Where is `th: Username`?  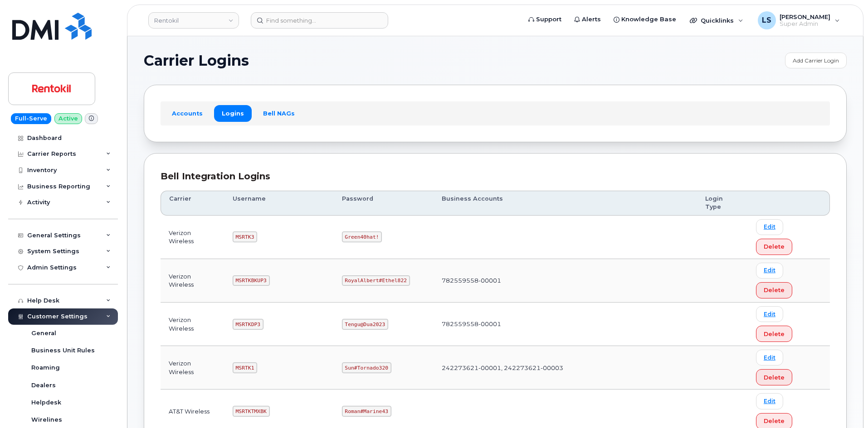
th: Username is located at coordinates (279, 203).